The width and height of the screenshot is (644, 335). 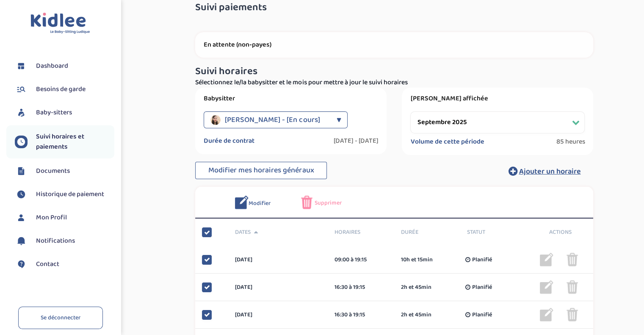 I want to click on button: Ajouter un horaire, so click(x=544, y=171).